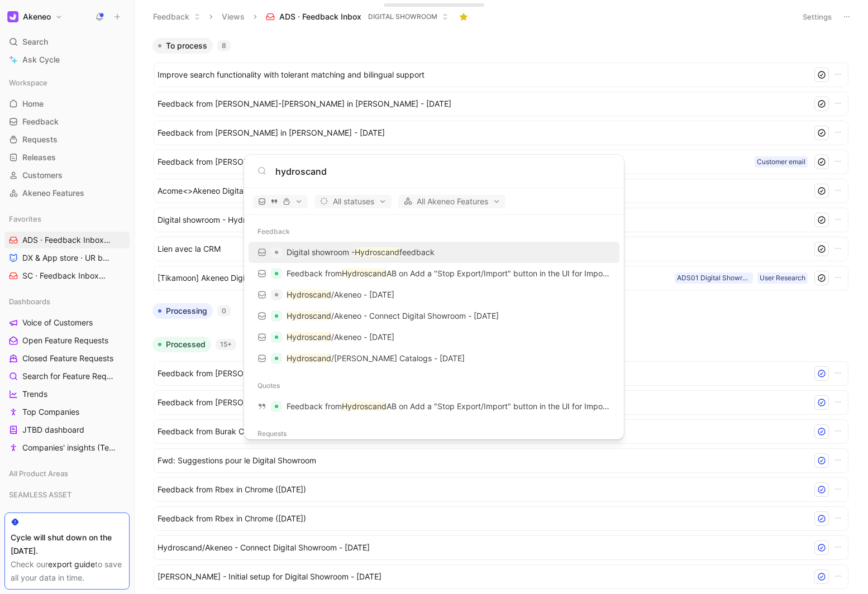  Describe the element at coordinates (434, 434) in the screenshot. I see `div: Requests` at that location.